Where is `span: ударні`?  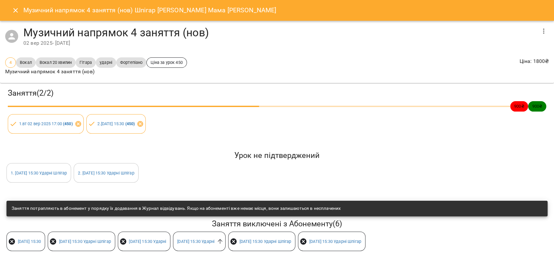 span: ударні is located at coordinates (106, 62).